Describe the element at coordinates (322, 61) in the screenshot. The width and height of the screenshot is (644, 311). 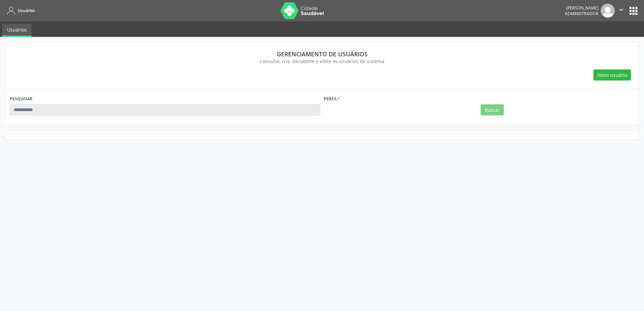
I see `div: Consulte, crie, desabilite e edite os usuários do sistema` at that location.